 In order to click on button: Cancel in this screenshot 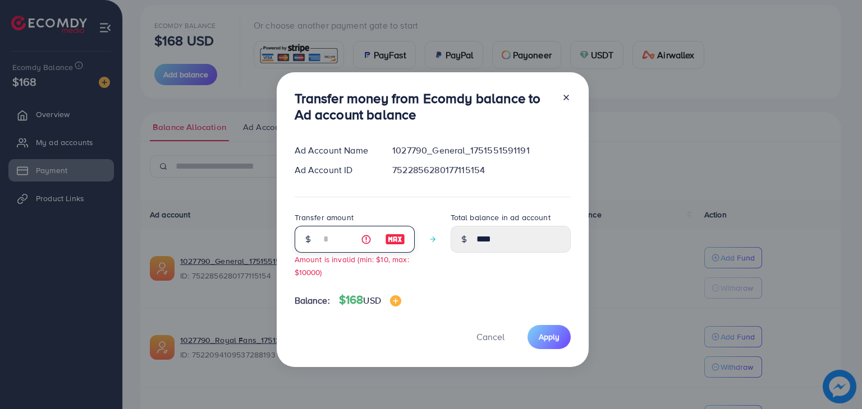, I will do `click(490, 337)`.